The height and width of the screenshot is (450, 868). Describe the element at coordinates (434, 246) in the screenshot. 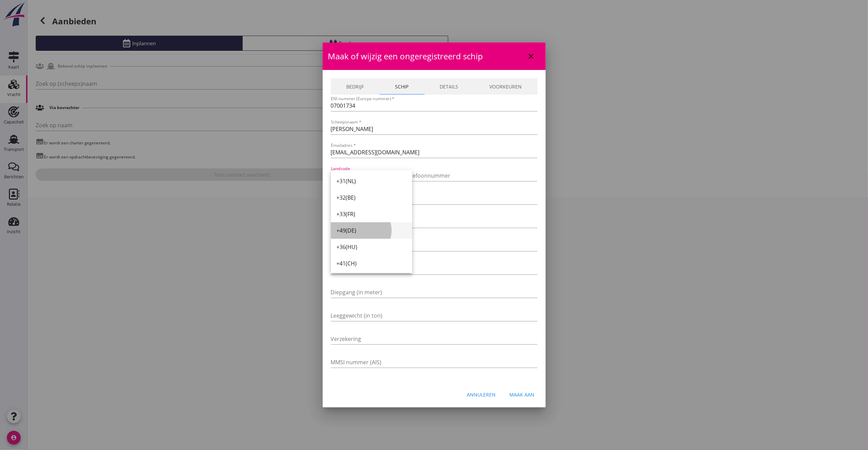

I see `input: Lengte (in meter) *` at that location.